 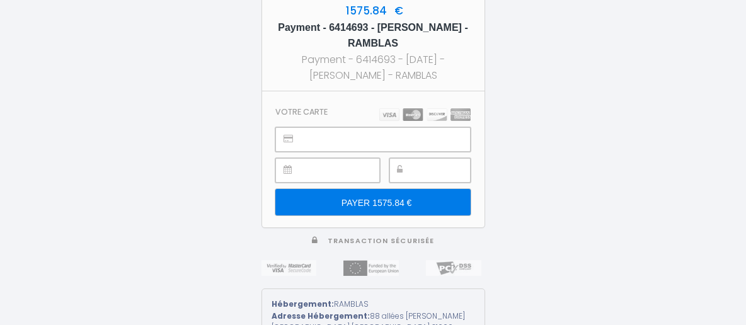 I want to click on strong: Adresse Hébergement:, so click(x=321, y=316).